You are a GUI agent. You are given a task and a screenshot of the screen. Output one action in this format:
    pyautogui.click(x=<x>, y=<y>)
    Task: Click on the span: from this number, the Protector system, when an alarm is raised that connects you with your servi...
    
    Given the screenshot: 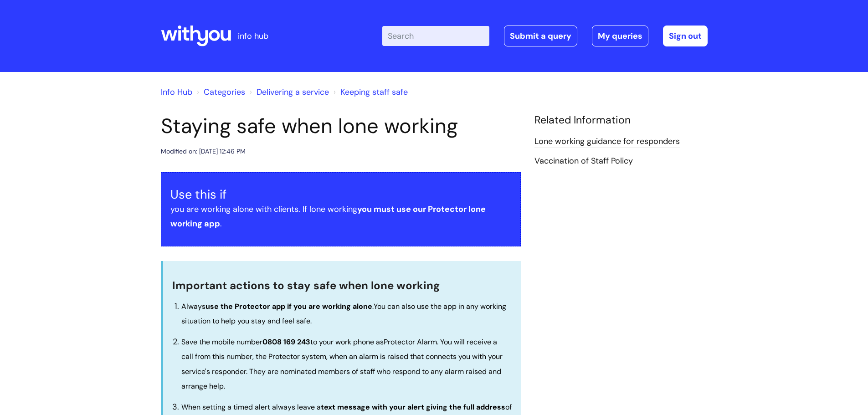 What is the action you would take?
    pyautogui.click(x=342, y=371)
    